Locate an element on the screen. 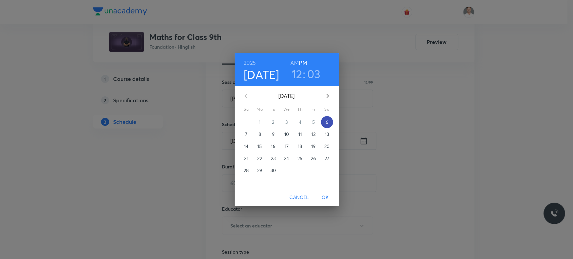  span: Cancel is located at coordinates (299, 197).